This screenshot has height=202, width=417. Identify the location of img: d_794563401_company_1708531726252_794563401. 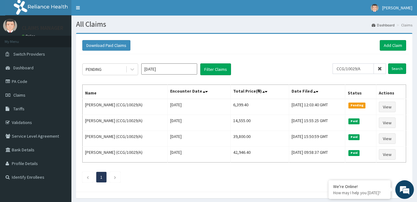
(18, 39).